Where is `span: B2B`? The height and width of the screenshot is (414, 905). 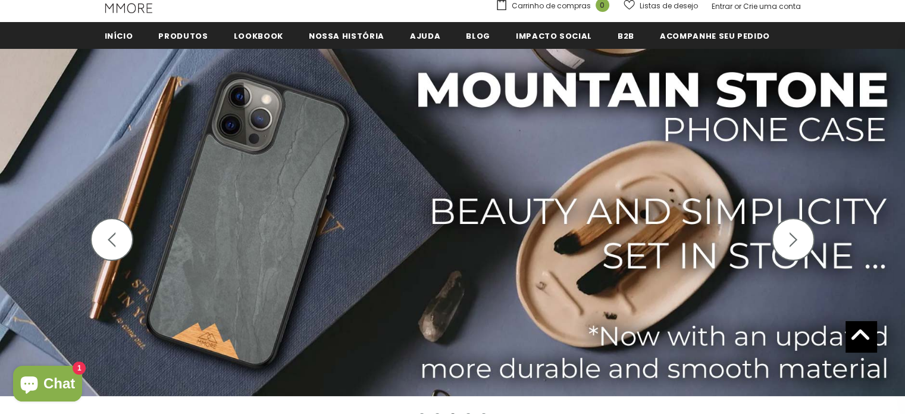 span: B2B is located at coordinates (626, 36).